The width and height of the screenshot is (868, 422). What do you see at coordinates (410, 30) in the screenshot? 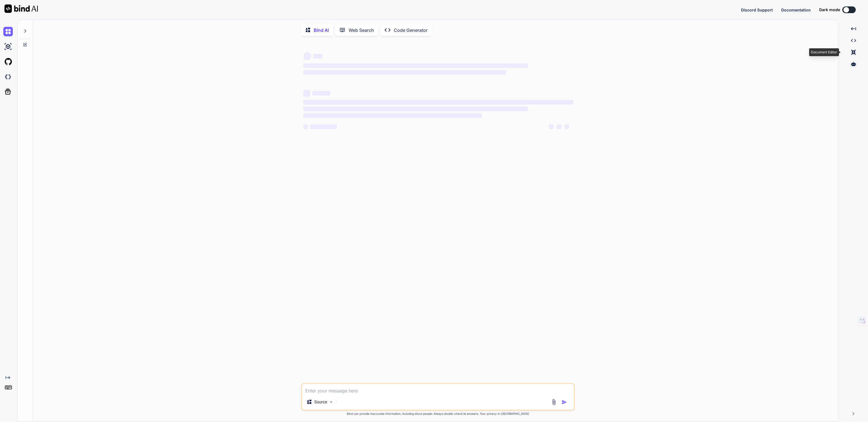
I see `p: Code Generator` at bounding box center [410, 30].